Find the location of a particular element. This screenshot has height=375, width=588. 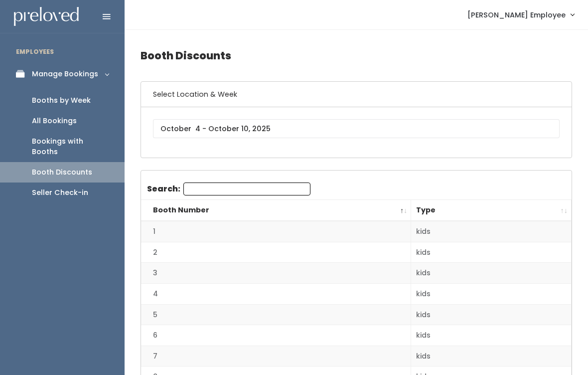

input: October 4 - October 10, 2025 is located at coordinates (356, 129).